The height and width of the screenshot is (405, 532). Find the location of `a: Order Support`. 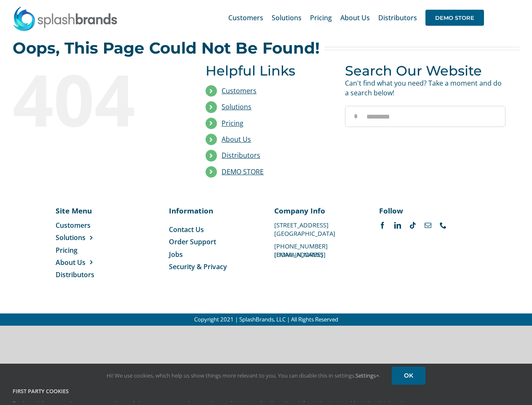

a: Order Support is located at coordinates (213, 242).